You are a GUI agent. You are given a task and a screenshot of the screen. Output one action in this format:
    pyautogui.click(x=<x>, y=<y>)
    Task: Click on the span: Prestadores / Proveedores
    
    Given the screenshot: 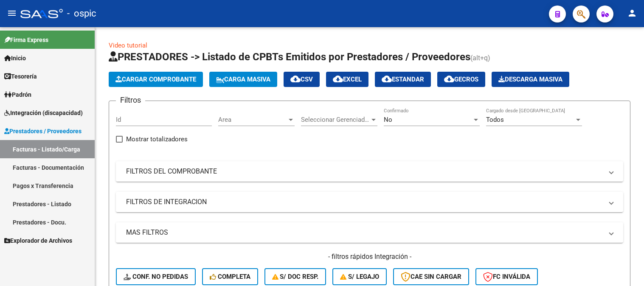 What is the action you would take?
    pyautogui.click(x=43, y=131)
    